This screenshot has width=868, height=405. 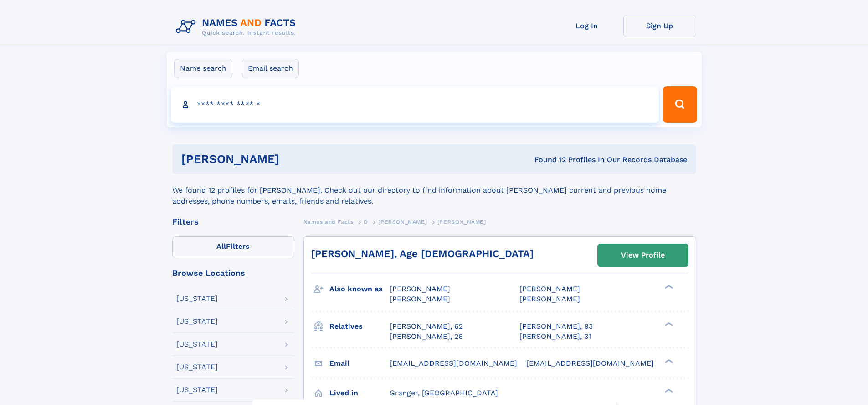 I want to click on div: View Profile, so click(x=643, y=255).